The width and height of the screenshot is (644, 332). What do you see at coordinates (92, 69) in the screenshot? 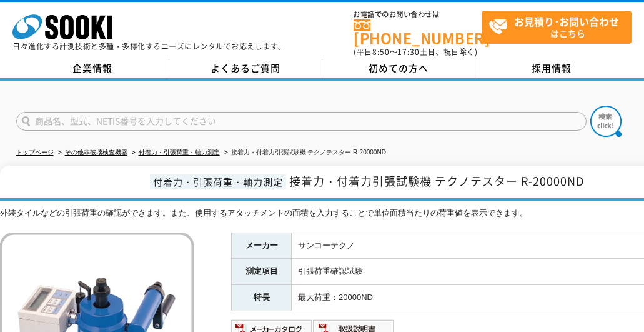
I see `a: 企業情報` at bounding box center [92, 69].